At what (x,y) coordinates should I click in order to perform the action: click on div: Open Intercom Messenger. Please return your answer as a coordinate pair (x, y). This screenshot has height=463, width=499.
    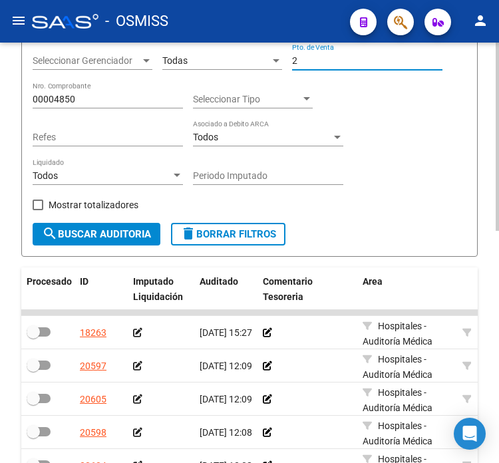
    Looking at the image, I should click on (470, 434).